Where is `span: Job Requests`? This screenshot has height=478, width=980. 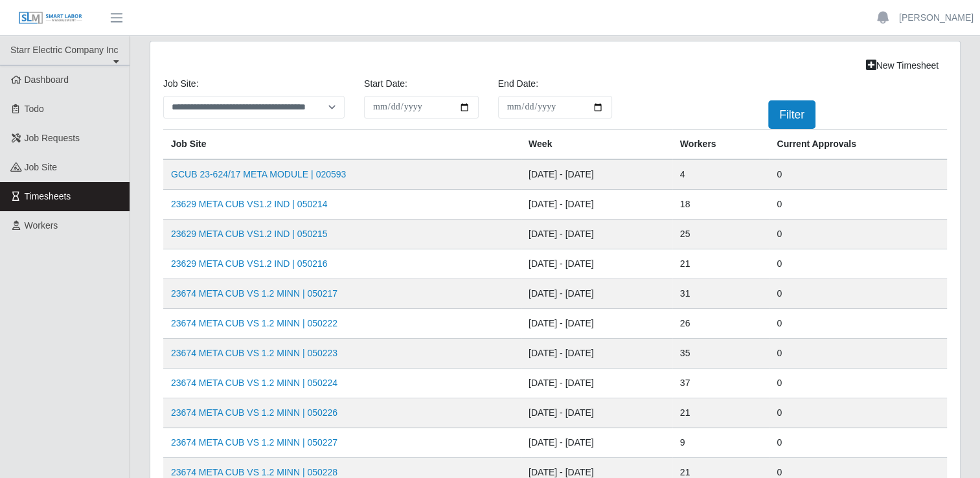 span: Job Requests is located at coordinates (52, 138).